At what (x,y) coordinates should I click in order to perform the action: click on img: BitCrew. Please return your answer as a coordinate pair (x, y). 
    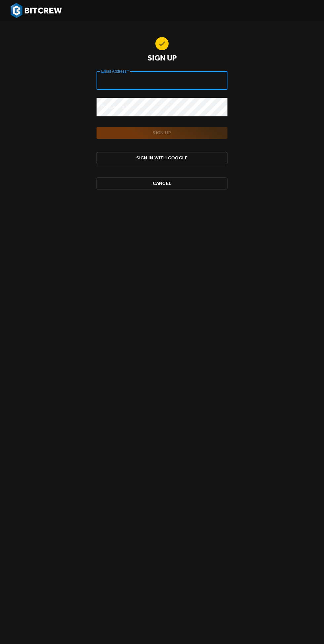
    Looking at the image, I should click on (36, 11).